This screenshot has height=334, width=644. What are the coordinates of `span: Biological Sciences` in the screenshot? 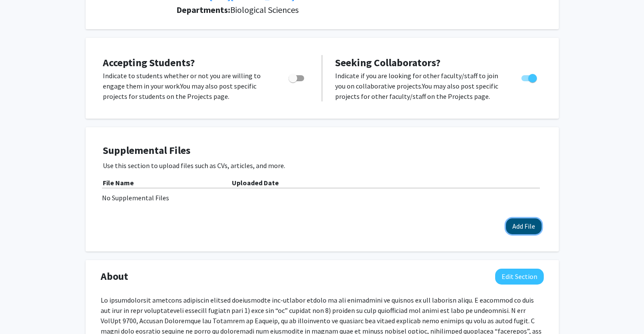 It's located at (264, 10).